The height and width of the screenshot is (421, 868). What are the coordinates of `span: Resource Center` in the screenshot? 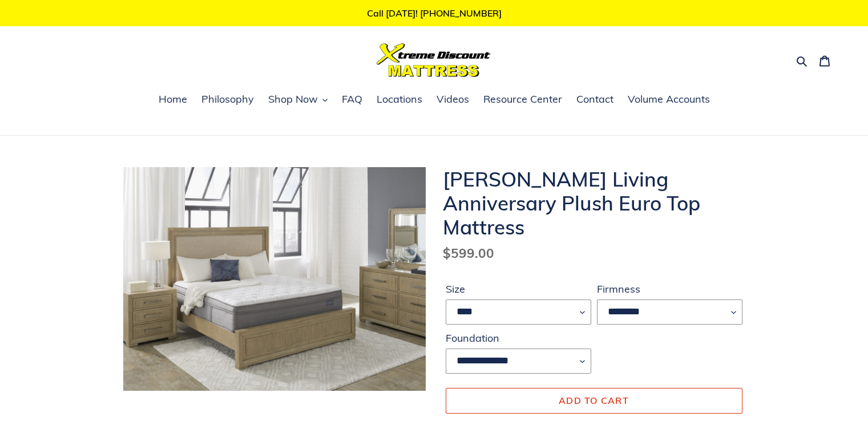 It's located at (523, 99).